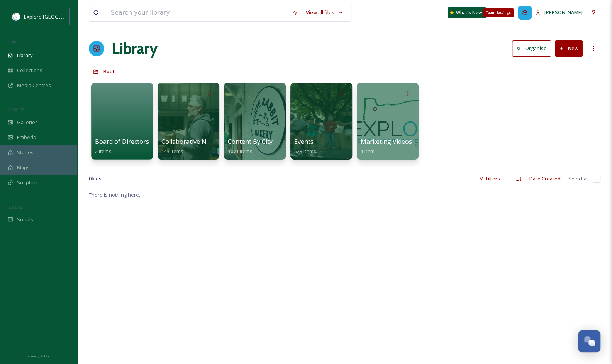 This screenshot has width=612, height=364. I want to click on input: Search your library, so click(197, 13).